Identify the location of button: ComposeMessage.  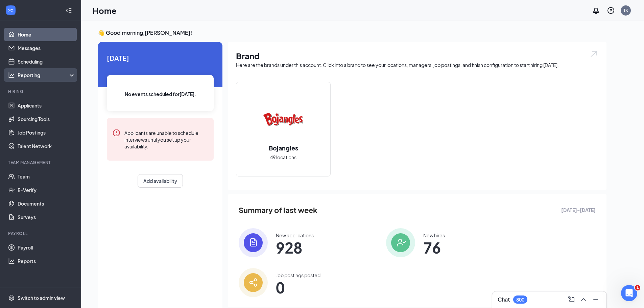
(571, 300).